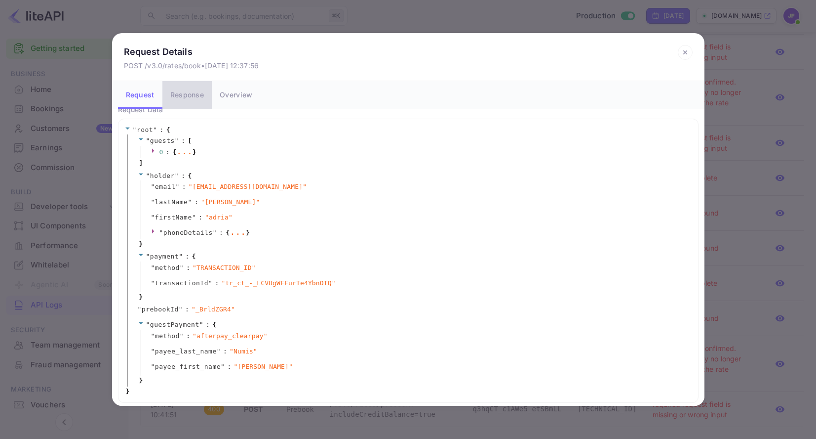 Image resolution: width=816 pixels, height=439 pixels. What do you see at coordinates (171, 202) in the screenshot?
I see `span: lastName` at bounding box center [171, 202].